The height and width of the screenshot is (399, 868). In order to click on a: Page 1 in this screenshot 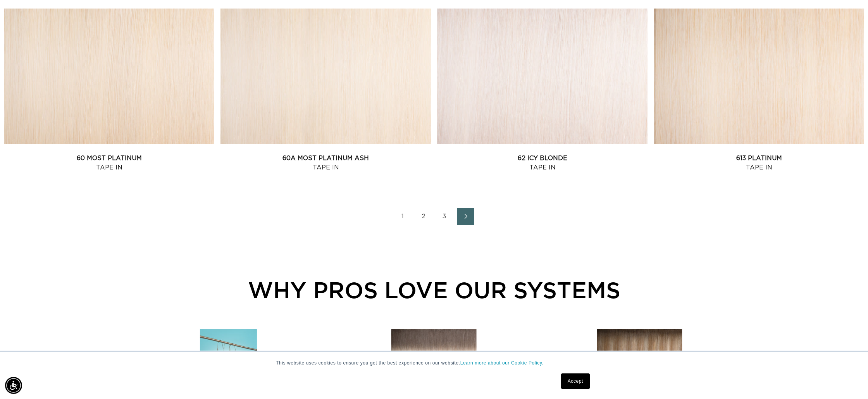, I will do `click(403, 217)`.